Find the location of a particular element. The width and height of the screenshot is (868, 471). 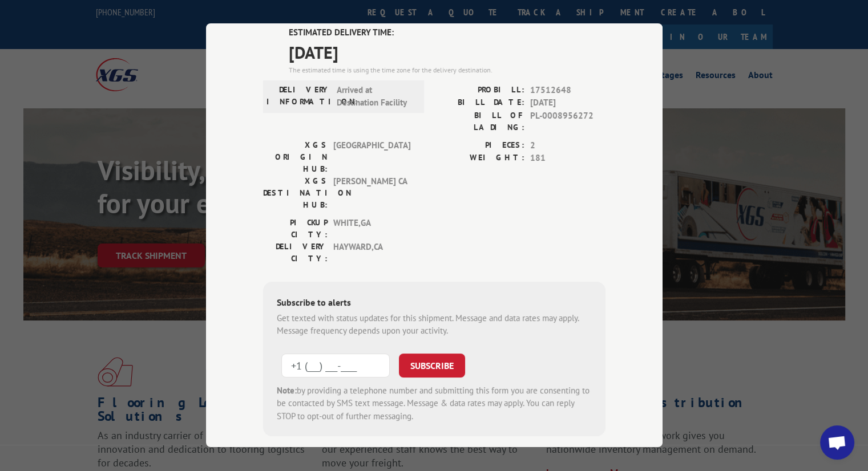

a: Open chat is located at coordinates (838, 443).